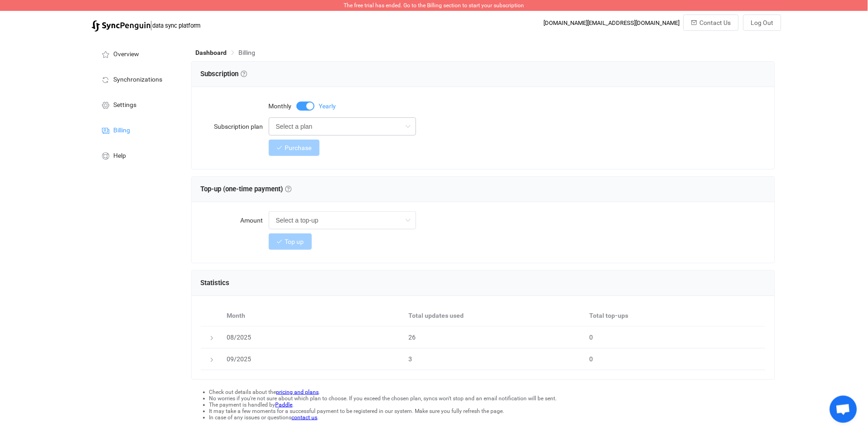 This screenshot has height=432, width=868. I want to click on button: Contact Us, so click(711, 23).